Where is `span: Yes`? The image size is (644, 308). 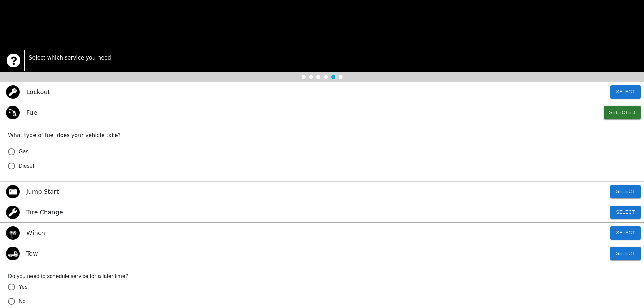 span: Yes is located at coordinates (23, 287).